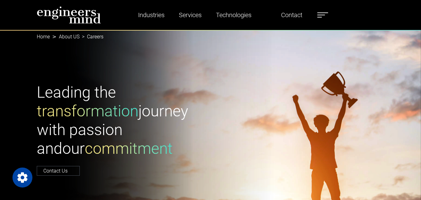 This screenshot has width=421, height=200. I want to click on a: Technologies, so click(234, 15).